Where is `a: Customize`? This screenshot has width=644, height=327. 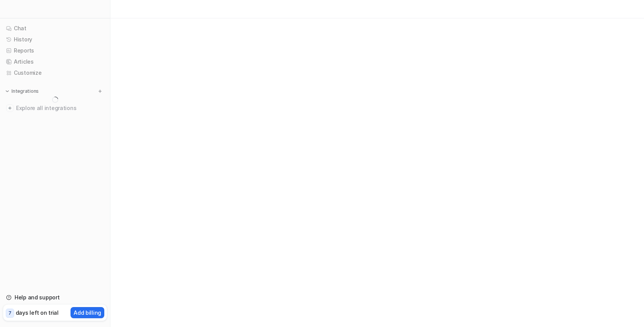
a: Customize is located at coordinates (55, 73).